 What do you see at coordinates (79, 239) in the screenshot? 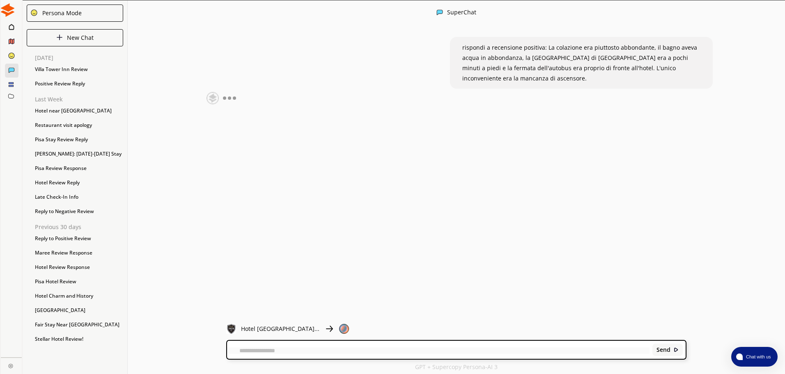
I see `div: Reply to Positive Review` at bounding box center [79, 239].